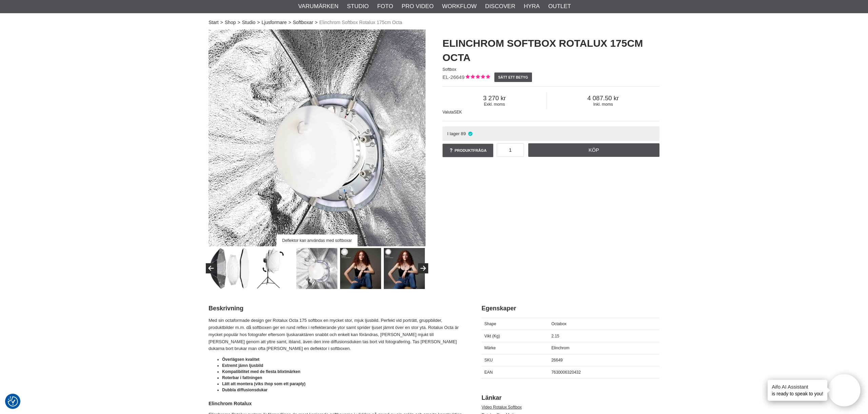  What do you see at coordinates (551, 50) in the screenshot?
I see `h1: Elinchrom Softbox Rotalux 175cm Octa` at bounding box center [551, 50].